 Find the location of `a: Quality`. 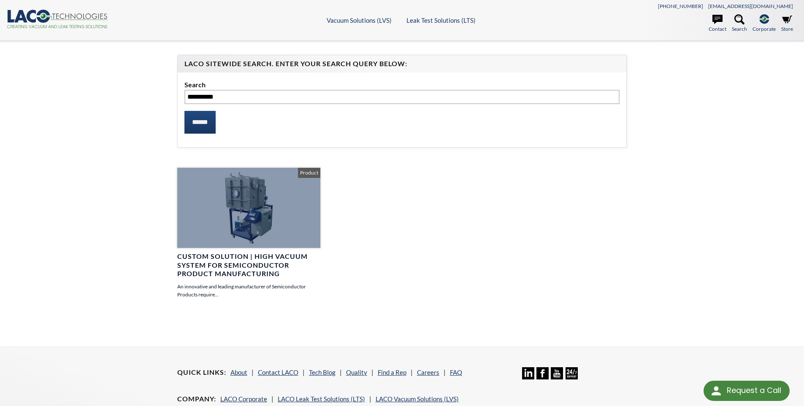

a: Quality is located at coordinates (357, 373).